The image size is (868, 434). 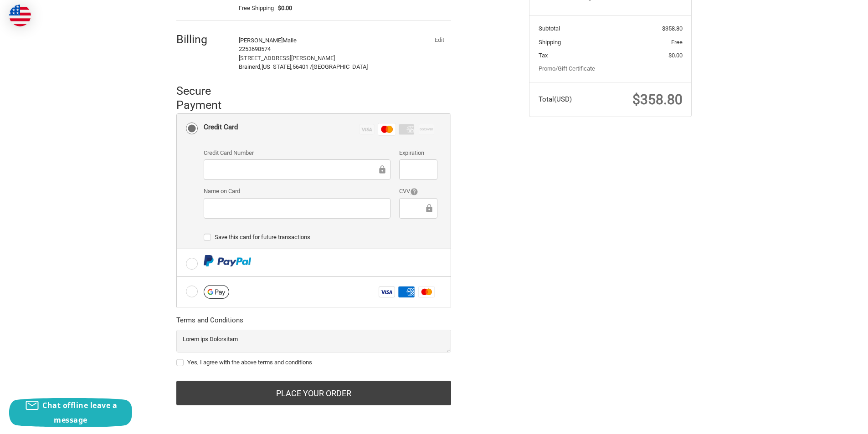 I want to click on label: Save this card for future transactions, so click(x=320, y=237).